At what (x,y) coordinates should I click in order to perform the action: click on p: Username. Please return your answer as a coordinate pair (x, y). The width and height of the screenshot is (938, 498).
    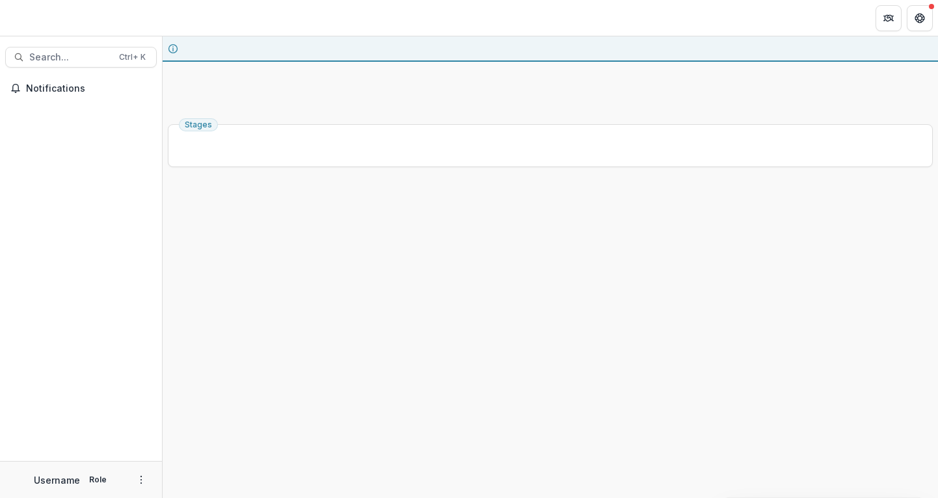
    Looking at the image, I should click on (57, 480).